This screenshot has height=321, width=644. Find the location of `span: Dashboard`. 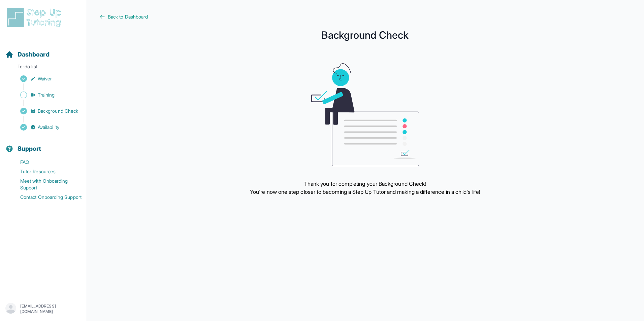

span: Dashboard is located at coordinates (33, 54).